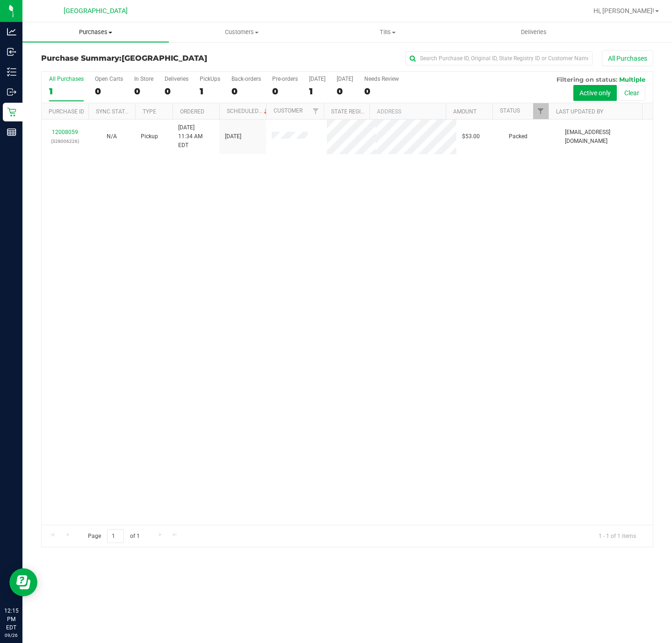  What do you see at coordinates (587, 79) in the screenshot?
I see `span: Filtering on status:` at bounding box center [587, 79].